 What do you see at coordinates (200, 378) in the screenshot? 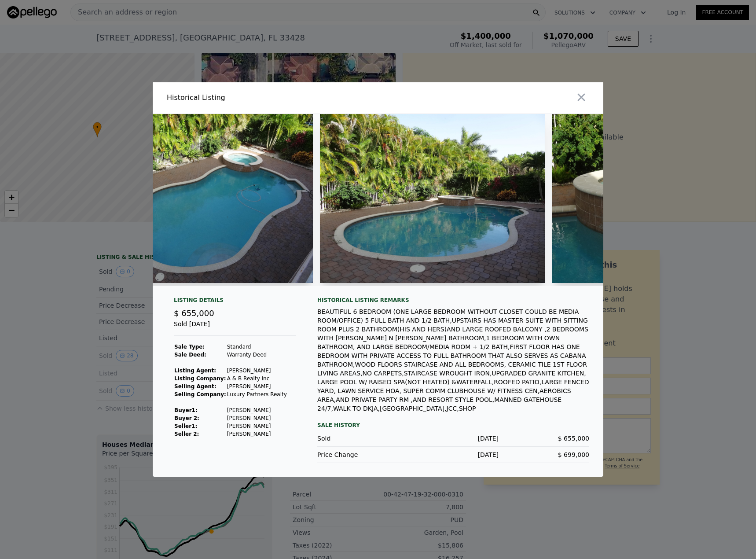
I see `strong: Listing Company:` at bounding box center [200, 378].